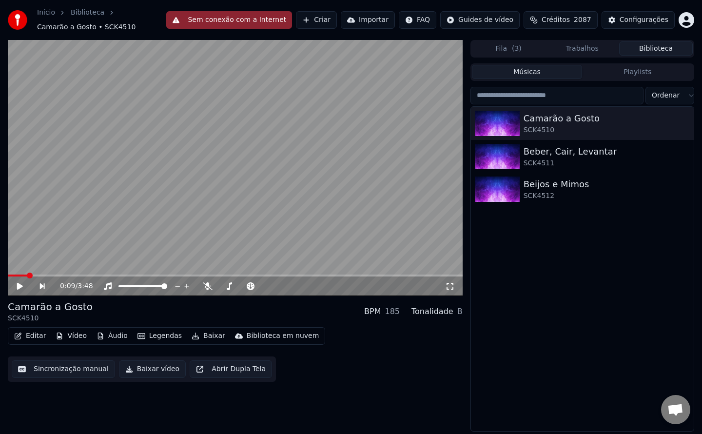 The image size is (702, 434). I want to click on span: ( 3 ), so click(517, 49).